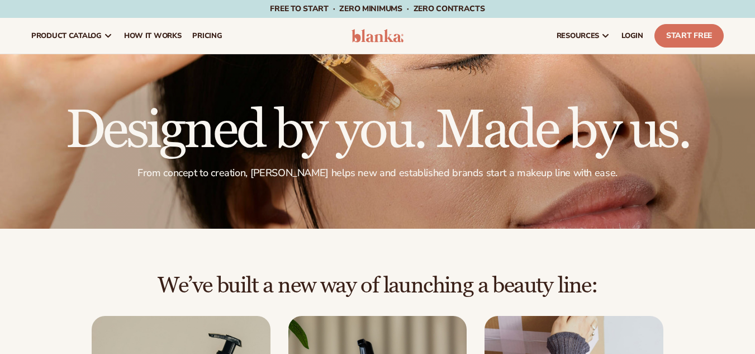 Image resolution: width=755 pixels, height=354 pixels. Describe the element at coordinates (377, 285) in the screenshot. I see `h2: We’ve built a new way of launching a beauty line:` at that location.